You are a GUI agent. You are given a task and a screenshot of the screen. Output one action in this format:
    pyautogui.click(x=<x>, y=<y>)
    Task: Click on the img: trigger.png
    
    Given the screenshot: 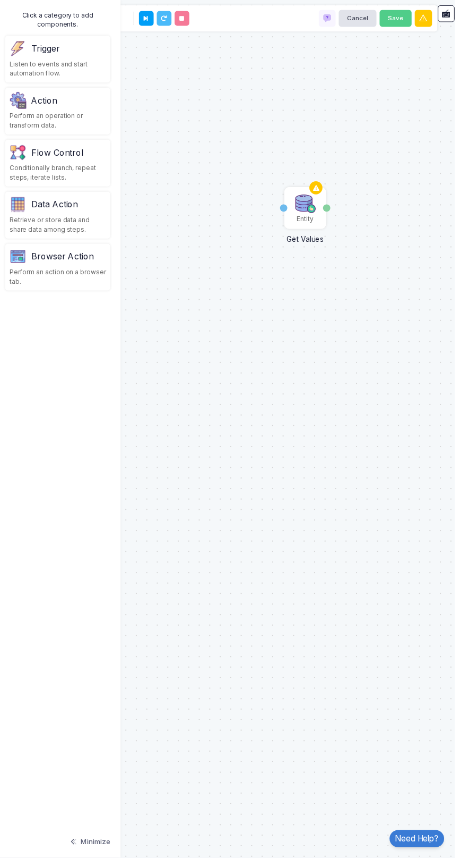 What is the action you would take?
    pyautogui.click(x=18, y=49)
    